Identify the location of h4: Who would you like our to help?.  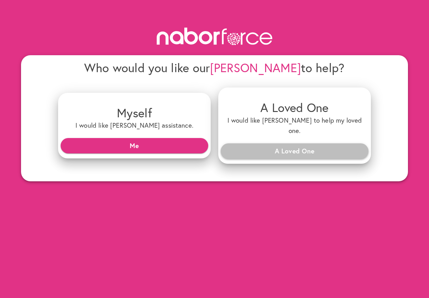
(214, 67).